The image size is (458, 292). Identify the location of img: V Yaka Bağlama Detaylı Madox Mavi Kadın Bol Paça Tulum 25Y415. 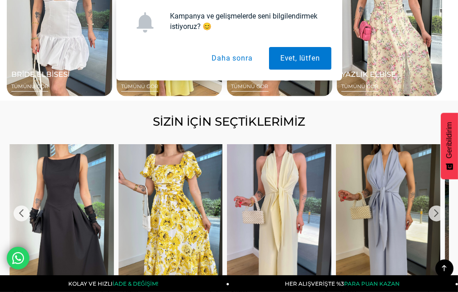
(388, 214).